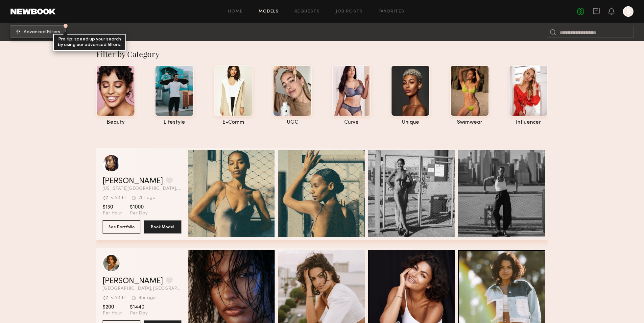 The width and height of the screenshot is (644, 323). I want to click on div: influencer, so click(528, 122).